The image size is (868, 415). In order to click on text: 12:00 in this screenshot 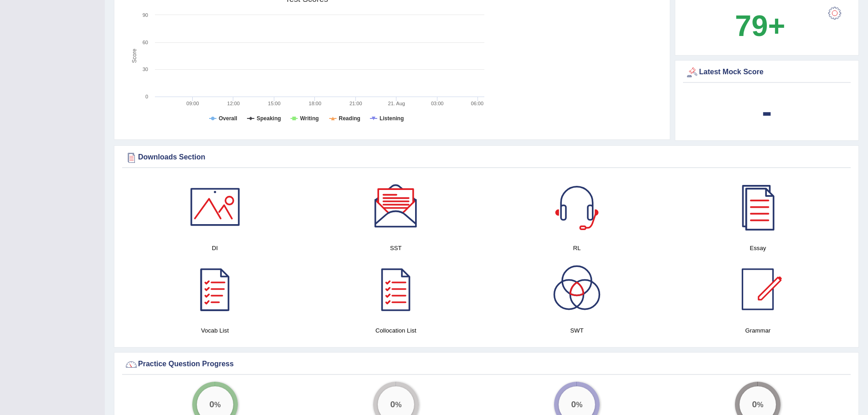, I will do `click(234, 104)`.